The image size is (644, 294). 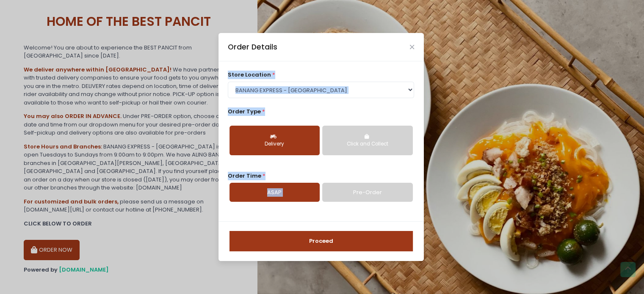 I want to click on button: Proceed, so click(x=321, y=241).